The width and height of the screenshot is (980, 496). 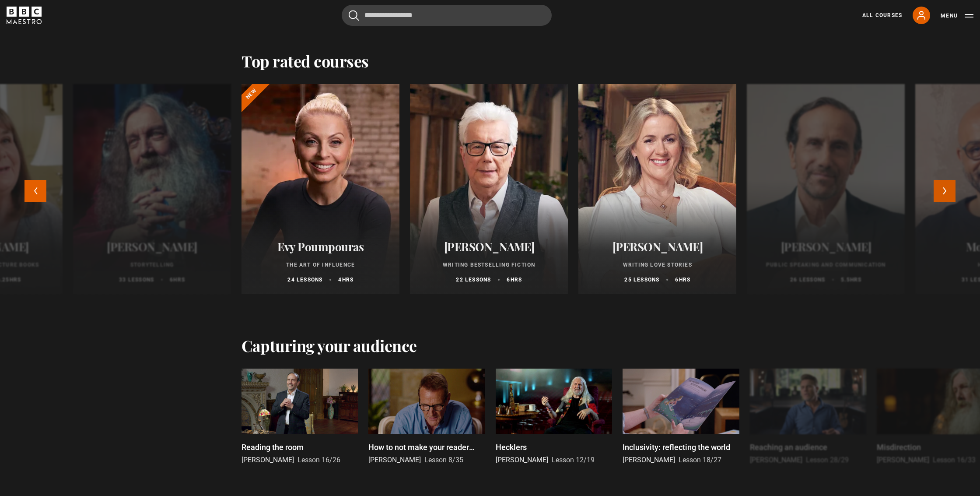 What do you see at coordinates (882, 15) in the screenshot?
I see `a: All Courses` at bounding box center [882, 15].